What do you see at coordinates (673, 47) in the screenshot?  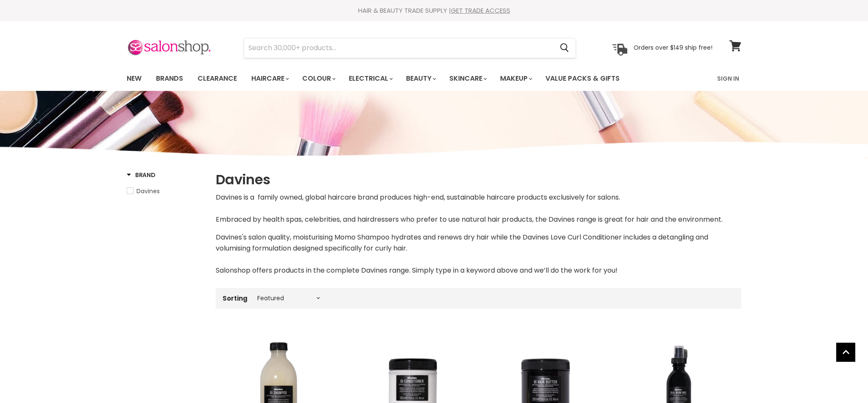 I see `p: Orders over $149 ship free!` at bounding box center [673, 47].